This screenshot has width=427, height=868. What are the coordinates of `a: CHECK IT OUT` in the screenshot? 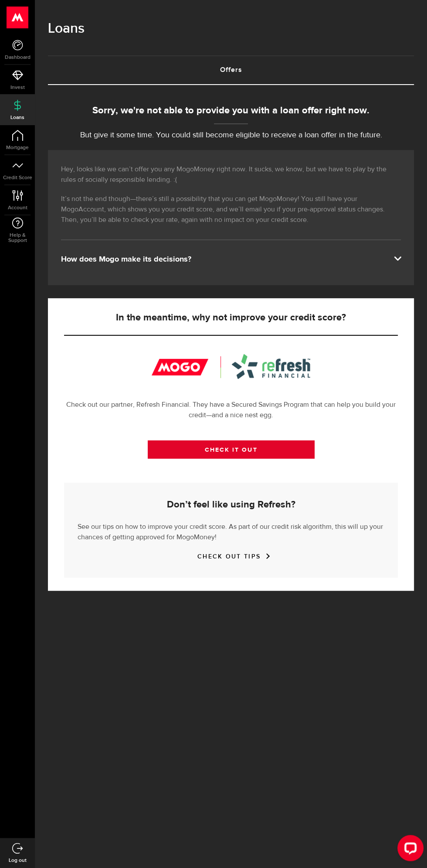 It's located at (231, 449).